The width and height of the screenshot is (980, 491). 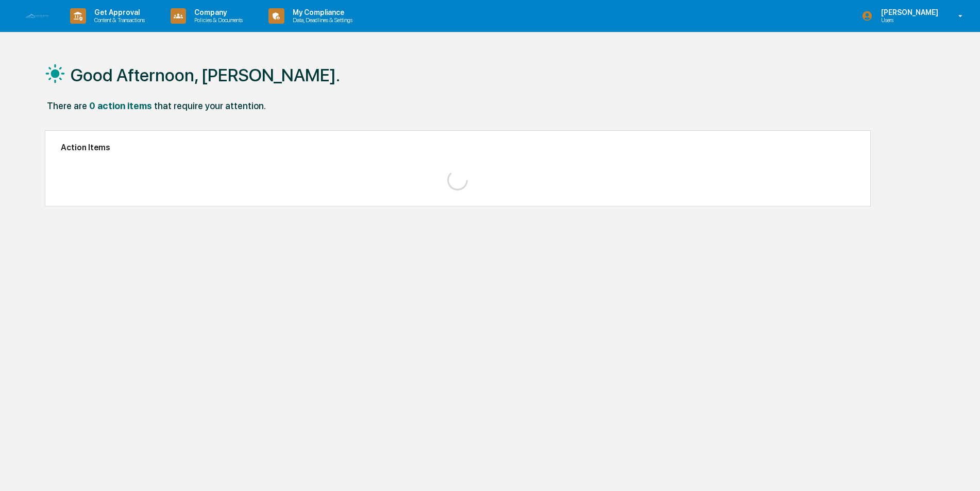 I want to click on p: My Compliance, so click(x=321, y=12).